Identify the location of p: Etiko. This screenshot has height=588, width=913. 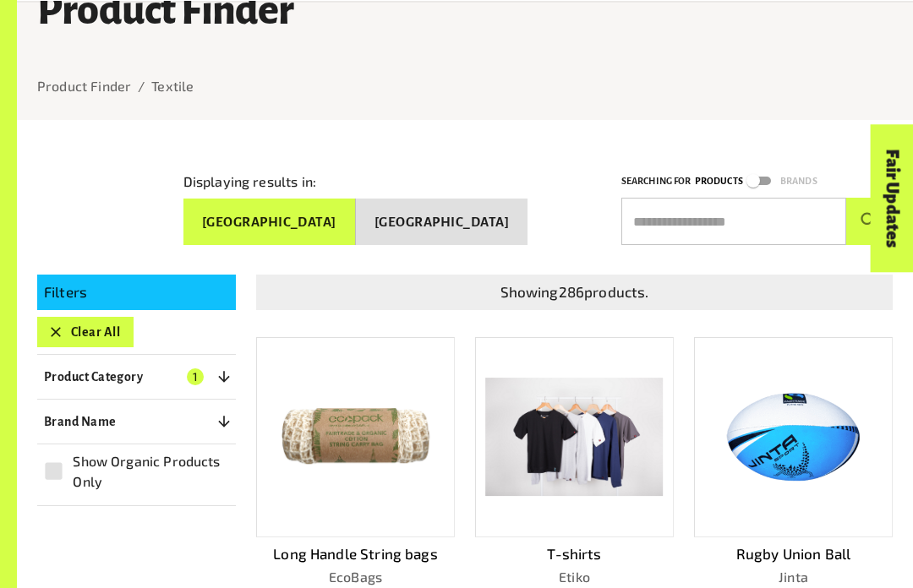
(574, 578).